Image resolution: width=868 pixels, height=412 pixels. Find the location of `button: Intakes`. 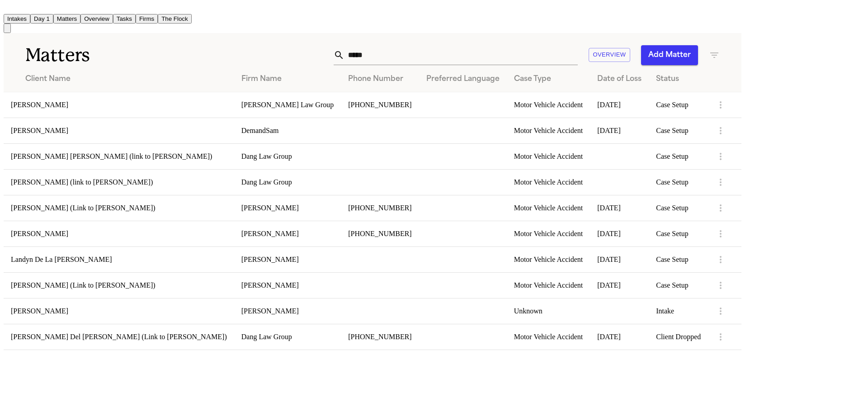

button: Intakes is located at coordinates (17, 19).